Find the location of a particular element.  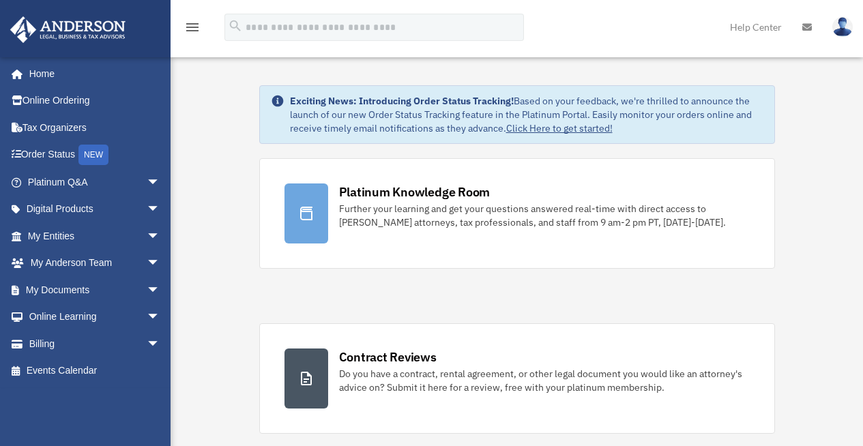

a: My Entitiesarrow_drop_down is located at coordinates (95, 236).